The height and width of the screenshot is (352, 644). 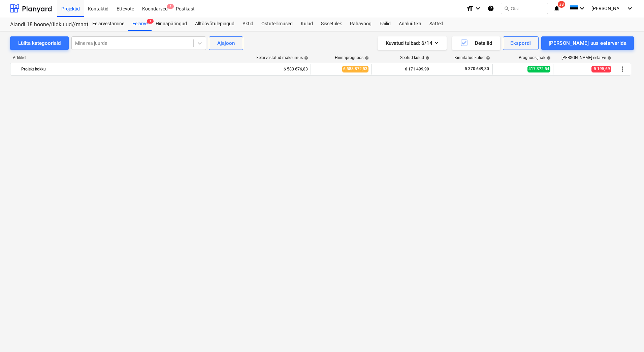 What do you see at coordinates (601, 69) in the screenshot?
I see `span: -5 195,69` at bounding box center [601, 69].